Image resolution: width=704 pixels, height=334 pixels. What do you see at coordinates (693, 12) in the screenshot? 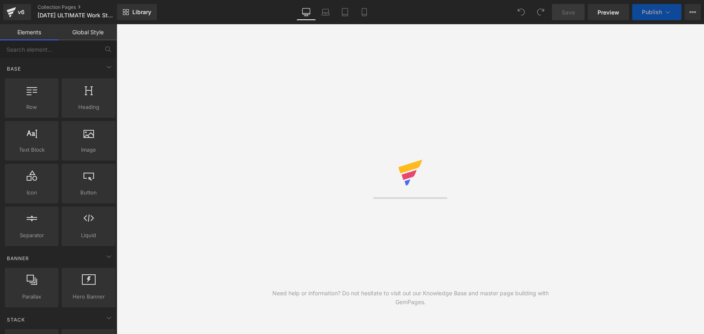
I see `button: More` at bounding box center [693, 12].